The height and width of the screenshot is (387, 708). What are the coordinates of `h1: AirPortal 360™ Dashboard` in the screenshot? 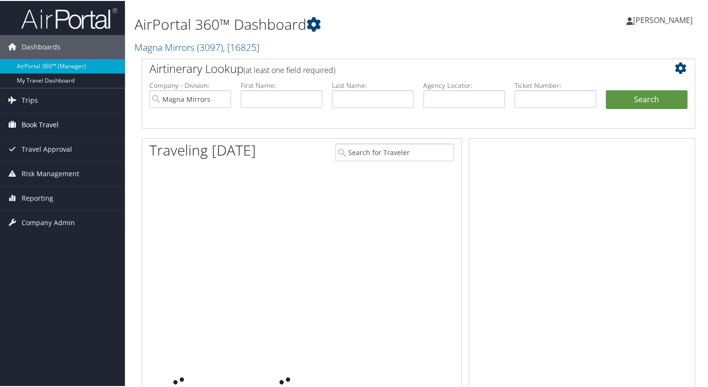 It's located at (324, 24).